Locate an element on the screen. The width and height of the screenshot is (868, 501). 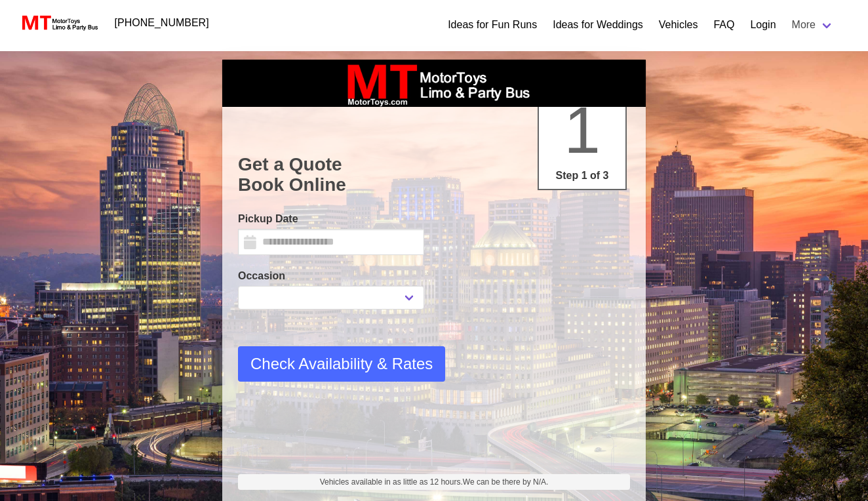
span: Check Availability & Rates is located at coordinates (342, 364).